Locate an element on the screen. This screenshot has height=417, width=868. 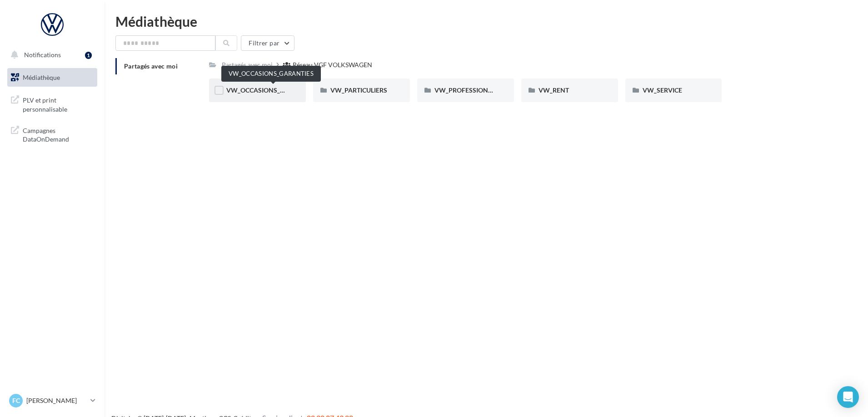
a: Campagnes DataOnDemand is located at coordinates (52, 134).